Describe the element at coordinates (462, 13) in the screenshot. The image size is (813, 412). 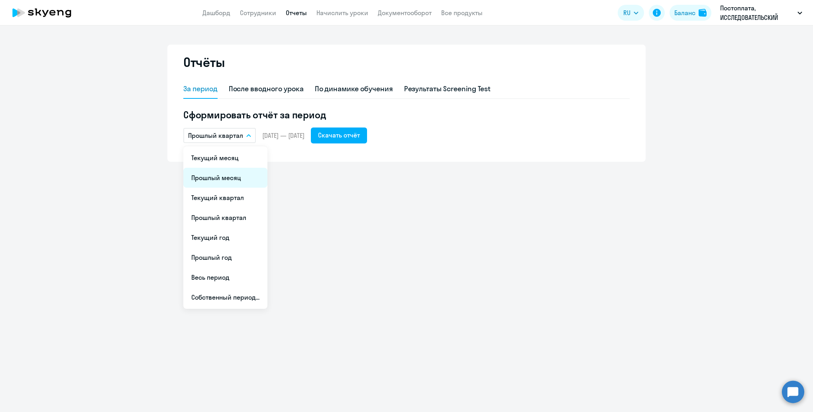
I see `a: Все продукты` at that location.